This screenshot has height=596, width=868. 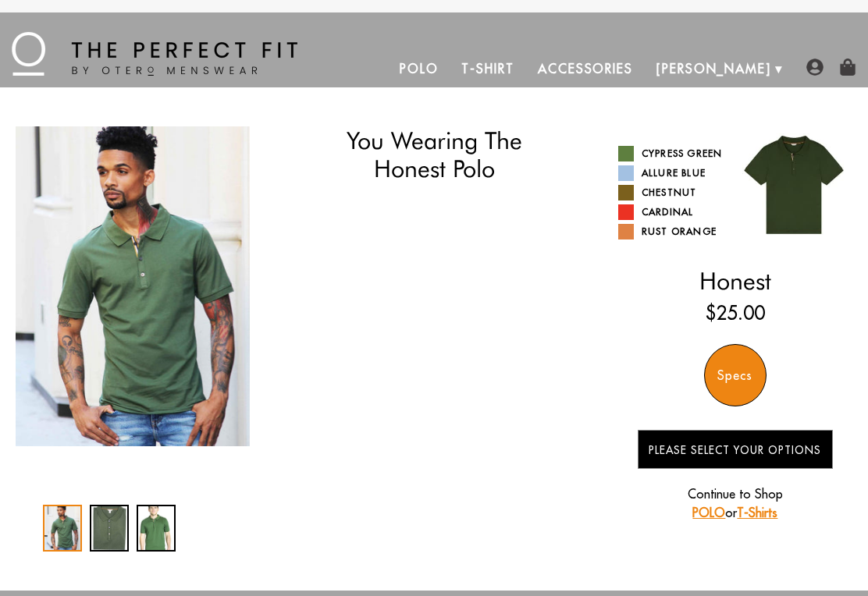 I want to click on p: Continue to Shop or, so click(x=735, y=503).